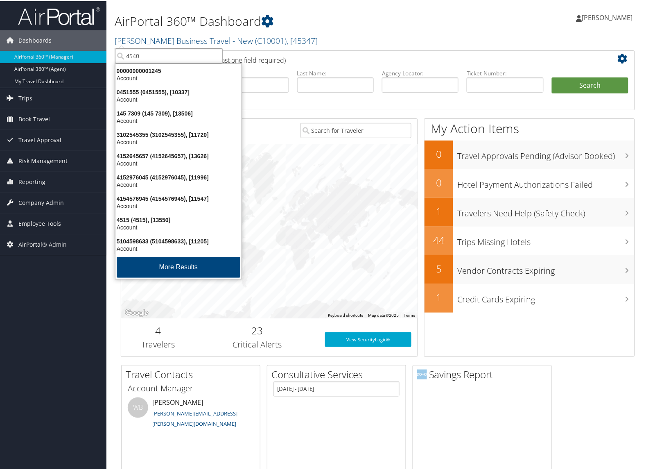 This screenshot has height=470, width=646. Describe the element at coordinates (422, 373) in the screenshot. I see `img: domo-logo.png` at that location.